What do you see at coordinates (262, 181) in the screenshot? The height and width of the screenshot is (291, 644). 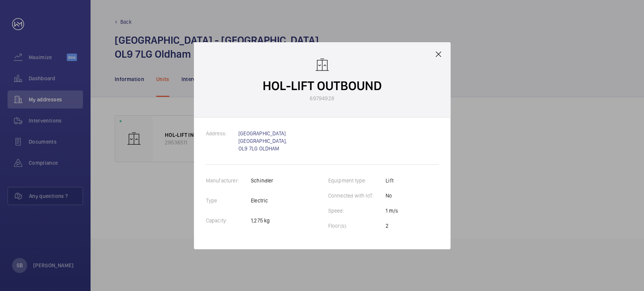 I see `p: Schindler` at bounding box center [262, 181].